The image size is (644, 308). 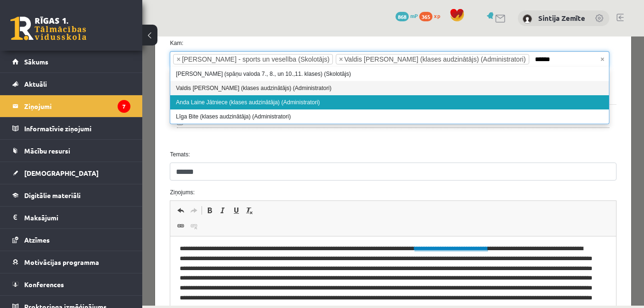 What do you see at coordinates (78, 106) in the screenshot?
I see `legend: Ziņojumi` at bounding box center [78, 106].